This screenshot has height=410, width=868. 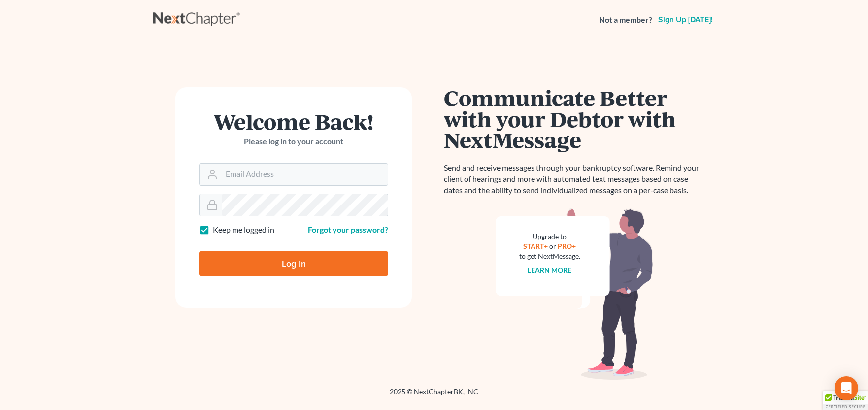 I want to click on h1: Welcome Back!, so click(x=294, y=121).